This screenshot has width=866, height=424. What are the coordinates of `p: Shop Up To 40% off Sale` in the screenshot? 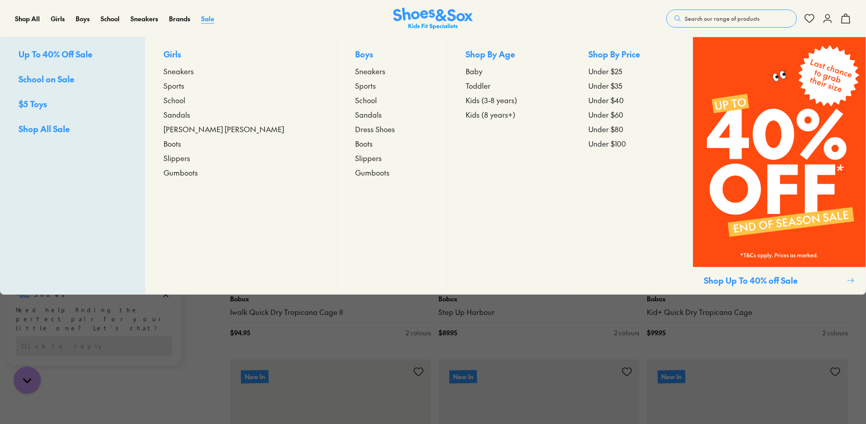 It's located at (773, 280).